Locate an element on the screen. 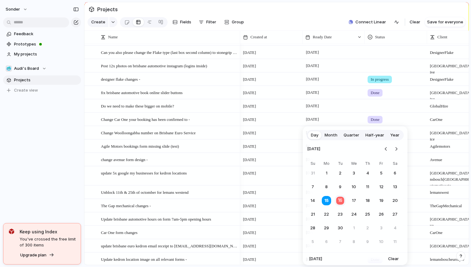  button: Sunday, October 5th, 2025 is located at coordinates (313, 242).